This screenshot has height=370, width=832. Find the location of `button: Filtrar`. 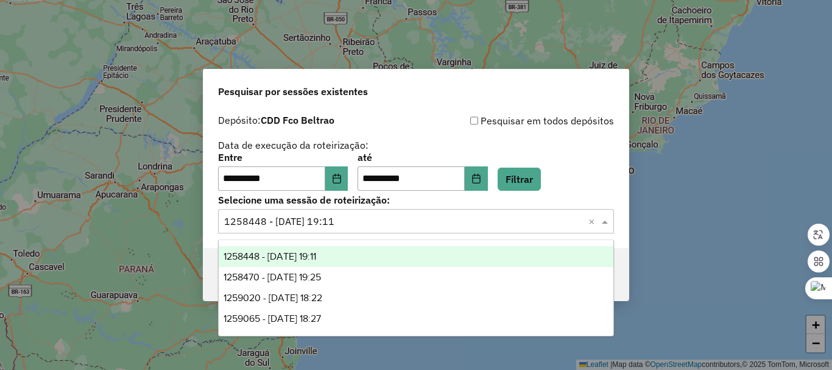

button: Filtrar is located at coordinates (519, 179).